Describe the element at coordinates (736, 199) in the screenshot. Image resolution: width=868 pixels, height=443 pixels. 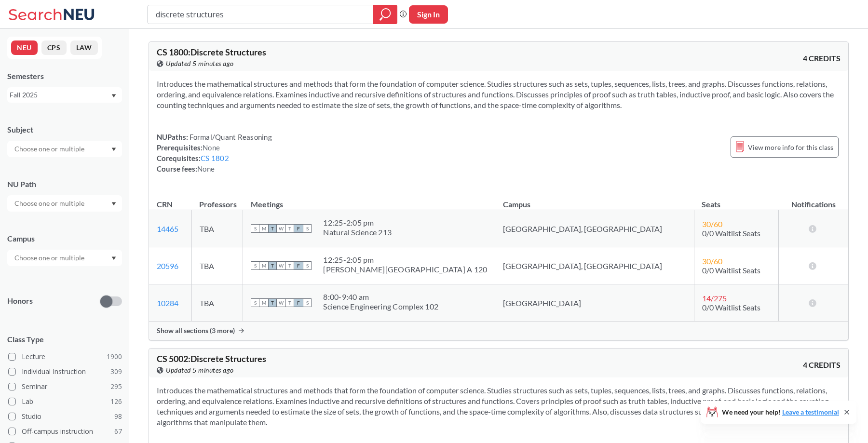
I see `th: Seats` at that location.